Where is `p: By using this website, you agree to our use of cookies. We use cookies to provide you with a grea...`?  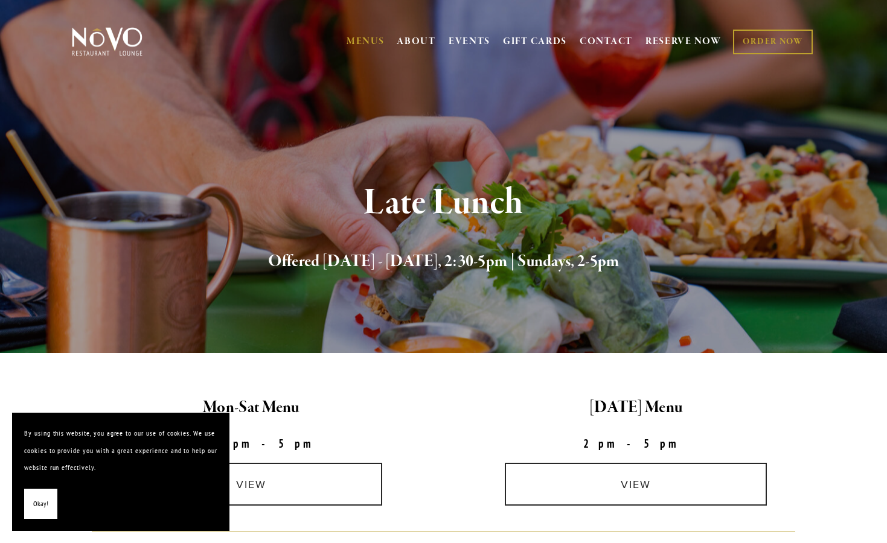 p: By using this website, you agree to our use of cookies. We use cookies to provide you with a grea... is located at coordinates (121, 451).